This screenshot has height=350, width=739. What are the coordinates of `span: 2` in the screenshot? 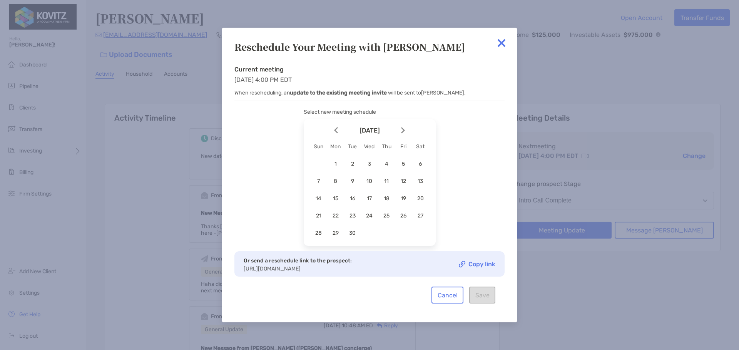 It's located at (352, 164).